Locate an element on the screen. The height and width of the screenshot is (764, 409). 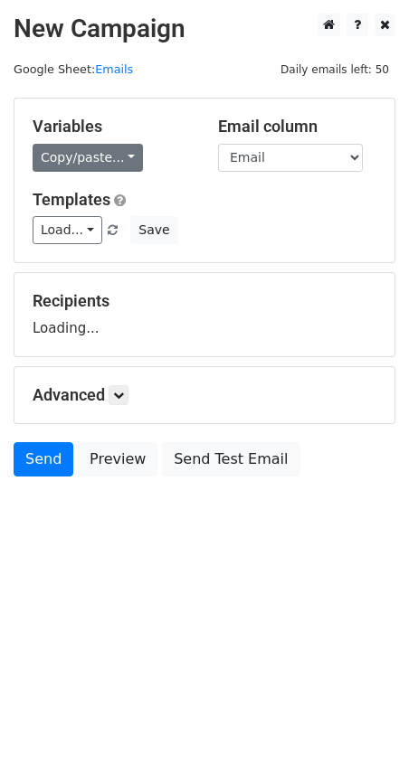
h2: New Campaign is located at coordinates (204, 29).